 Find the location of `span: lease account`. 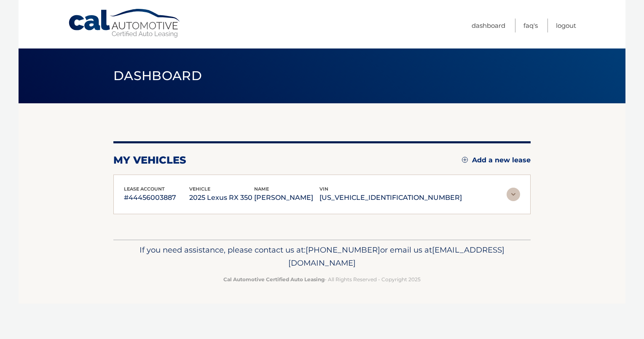

span: lease account is located at coordinates (144, 189).